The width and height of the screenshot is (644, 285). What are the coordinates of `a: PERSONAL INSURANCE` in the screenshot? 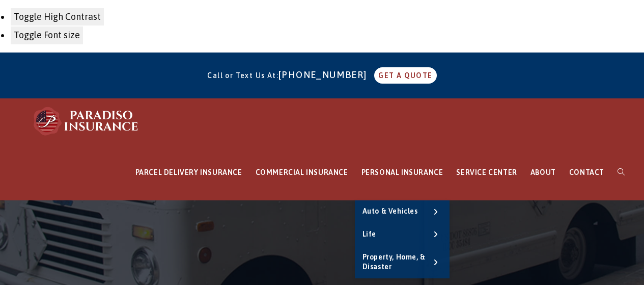 It's located at (402, 172).